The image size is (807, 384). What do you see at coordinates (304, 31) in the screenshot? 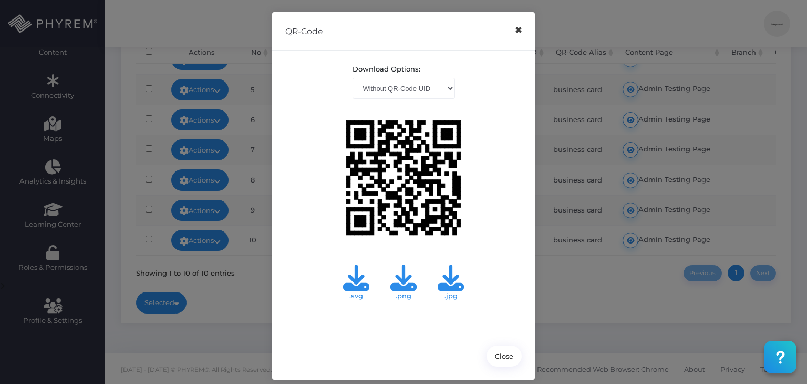
I see `h5: QR-Code` at bounding box center [304, 31].